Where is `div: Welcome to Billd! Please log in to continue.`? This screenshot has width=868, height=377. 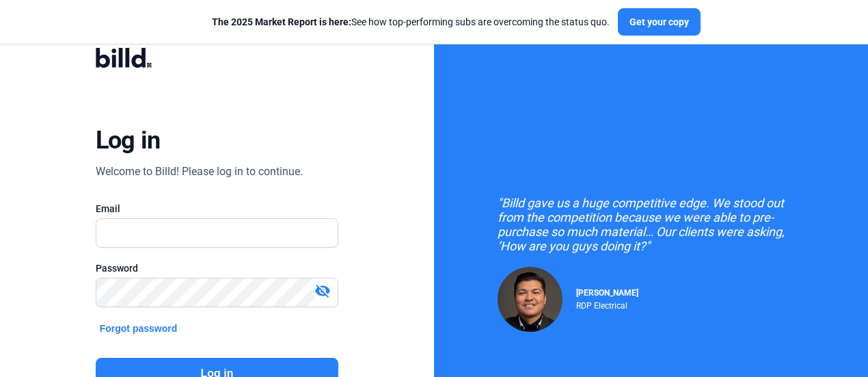 div: Welcome to Billd! Please log in to continue. is located at coordinates (199, 172).